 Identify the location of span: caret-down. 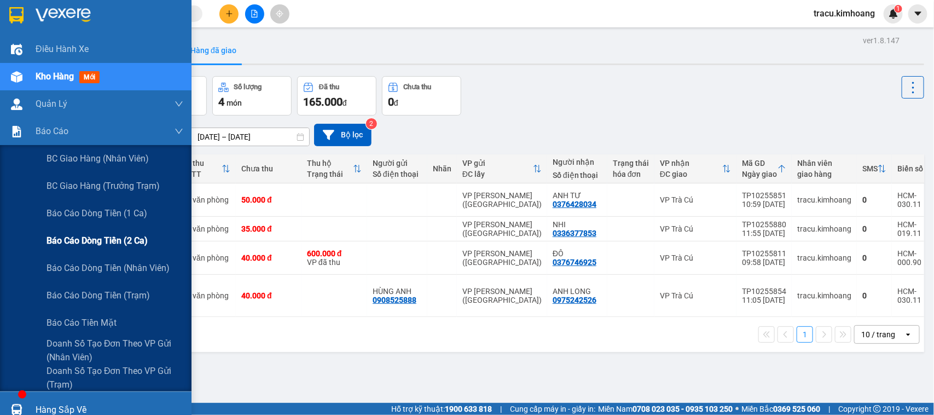
(918, 14).